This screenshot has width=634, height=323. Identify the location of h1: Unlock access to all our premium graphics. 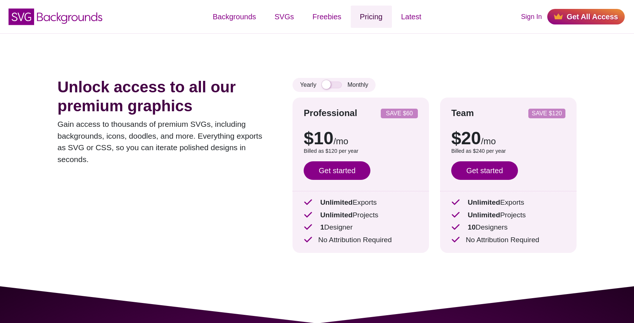
(164, 96).